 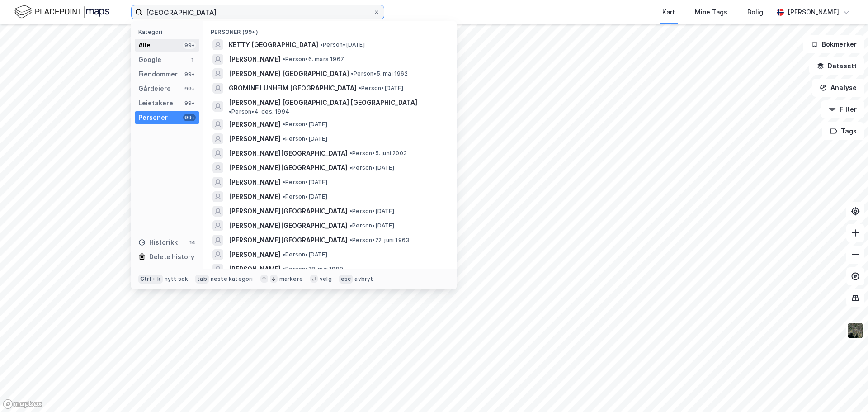 I want to click on div: Historikk, so click(x=158, y=242).